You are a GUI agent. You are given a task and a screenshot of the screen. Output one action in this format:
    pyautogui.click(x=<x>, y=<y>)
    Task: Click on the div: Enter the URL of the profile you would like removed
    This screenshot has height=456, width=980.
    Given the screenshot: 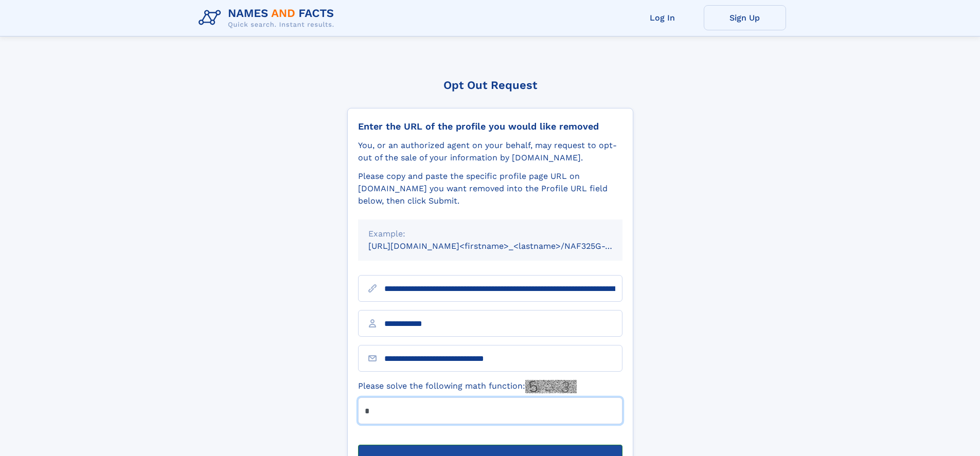 What is the action you would take?
    pyautogui.click(x=490, y=126)
    